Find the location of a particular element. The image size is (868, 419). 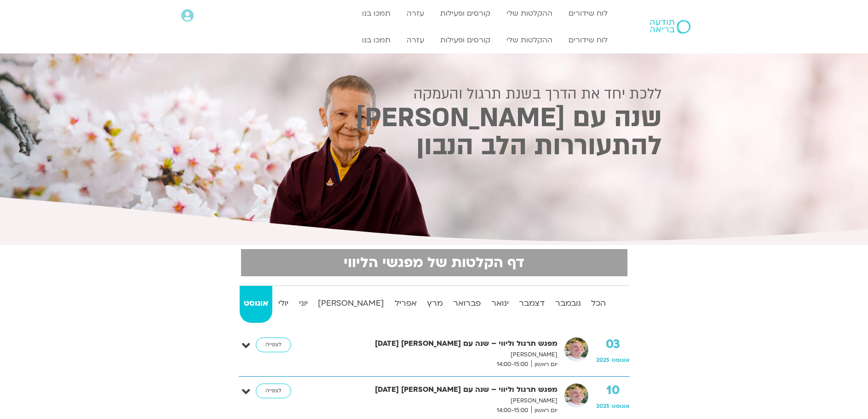

strong: הכל is located at coordinates (599, 303).